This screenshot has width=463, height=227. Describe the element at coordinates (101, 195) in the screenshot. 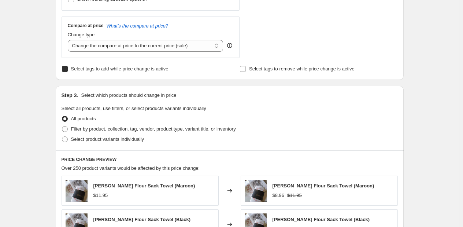

I see `div: $11.95` at that location.